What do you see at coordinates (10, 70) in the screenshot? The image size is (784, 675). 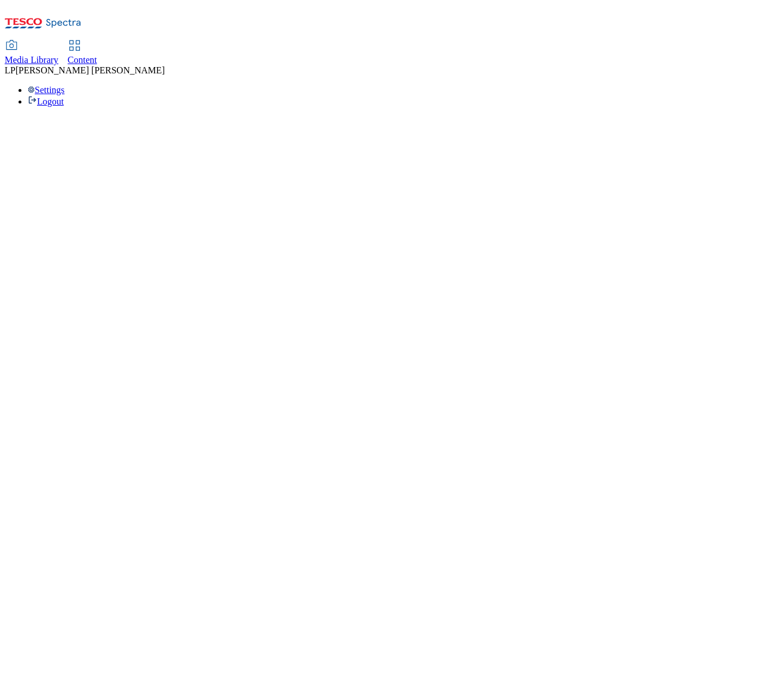 I see `span: LP` at bounding box center [10, 70].